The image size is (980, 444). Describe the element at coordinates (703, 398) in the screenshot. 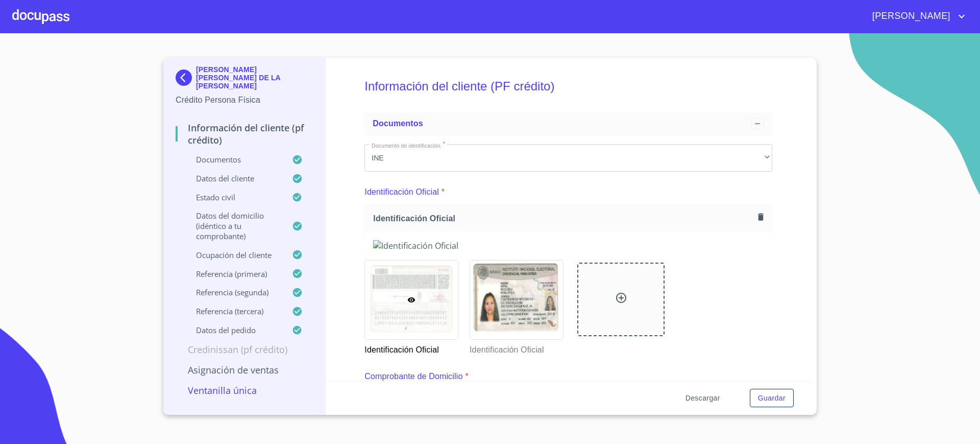

I see `span: Descargar` at that location.